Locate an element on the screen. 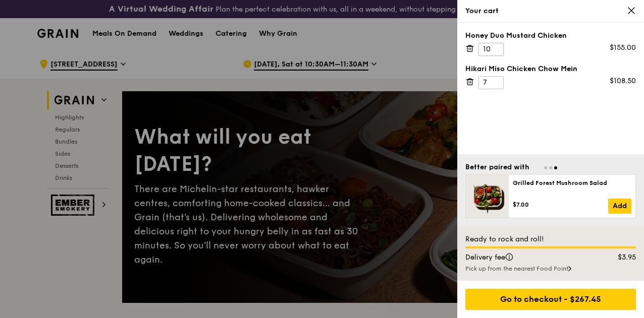 This screenshot has height=318, width=644. span: Go to slide 1 is located at coordinates (546, 168).